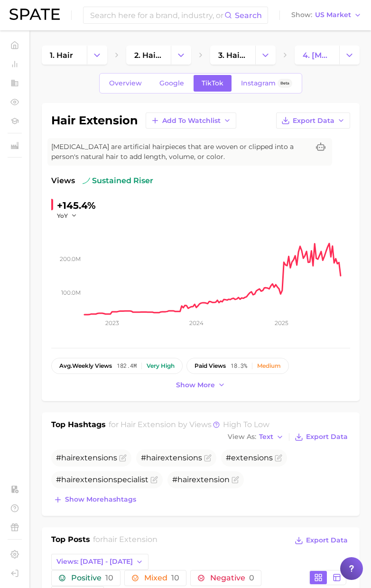 This screenshot has width=371, height=588. Describe the element at coordinates (67, 215) in the screenshot. I see `button: YoY` at that location.